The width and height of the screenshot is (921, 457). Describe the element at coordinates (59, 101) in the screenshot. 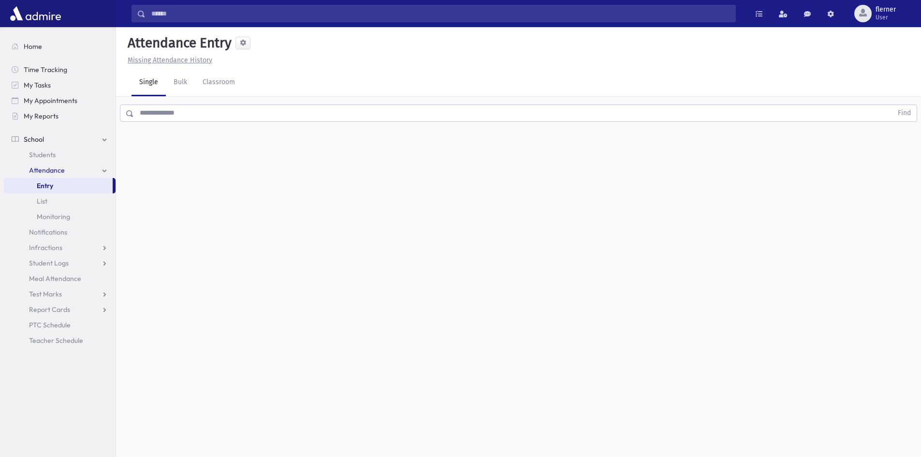

I see `a: My Appointments` at that location.